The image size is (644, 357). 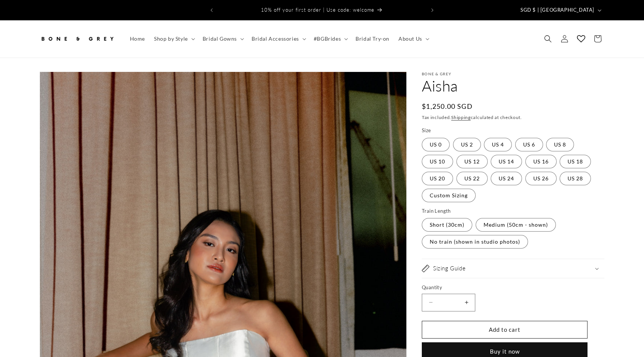 What do you see at coordinates (174, 39) in the screenshot?
I see `summary: Shop by Style` at bounding box center [174, 39].